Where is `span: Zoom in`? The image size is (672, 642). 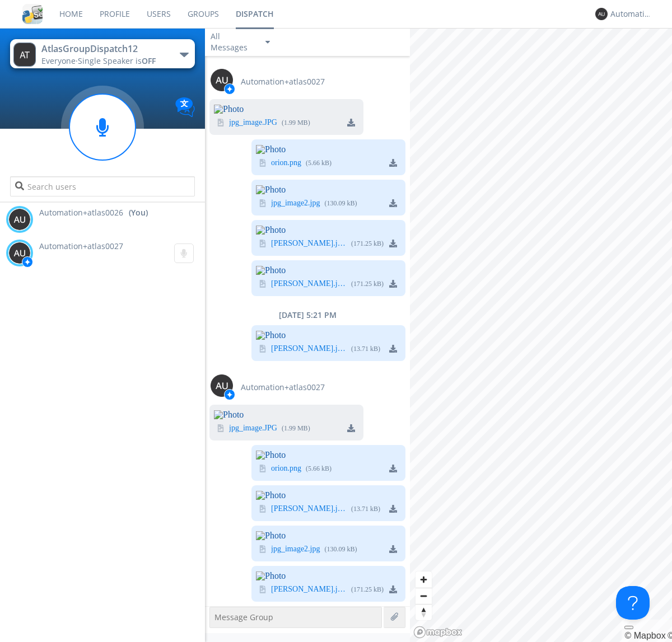
span: Zoom in is located at coordinates (423, 579).